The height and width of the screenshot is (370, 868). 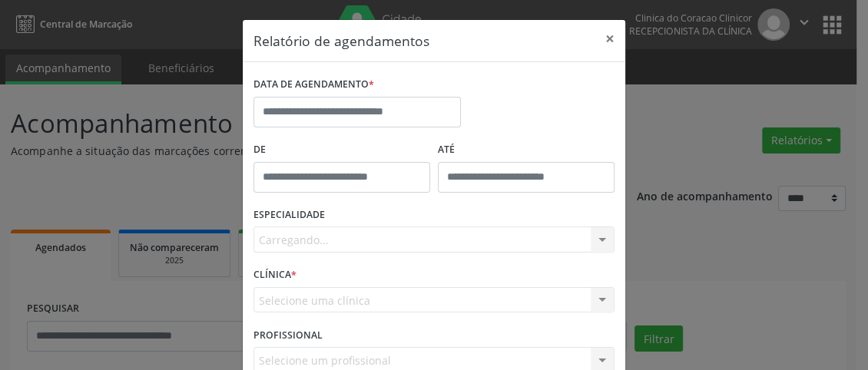 I want to click on h5: Relatório de agendamentos, so click(x=342, y=41).